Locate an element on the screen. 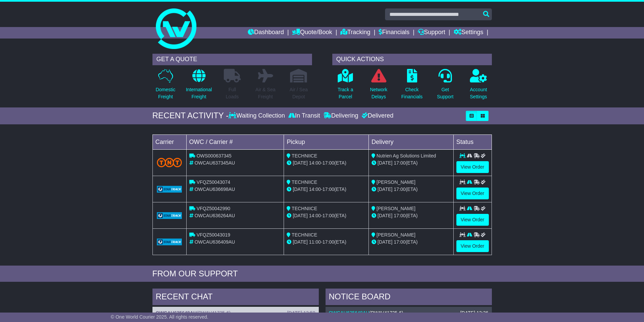  span: OWCAU636264AU is located at coordinates (215, 216).